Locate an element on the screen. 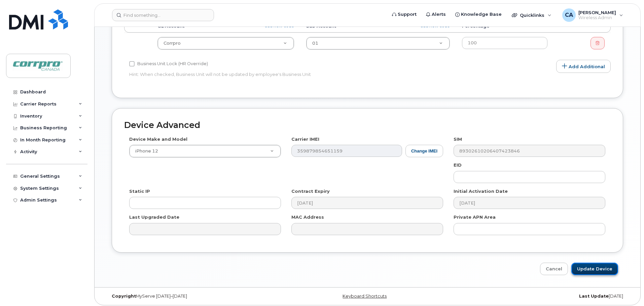 Image resolution: width=644 pixels, height=306 pixels. button: Change IMEI is located at coordinates (425, 151).